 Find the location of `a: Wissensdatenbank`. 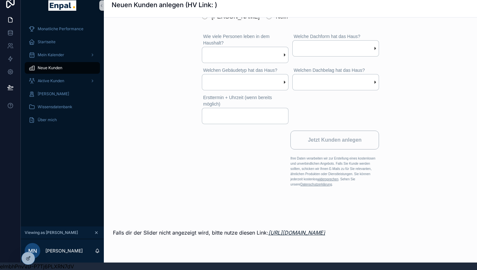

a: Wissensdatenbank is located at coordinates (62, 107).